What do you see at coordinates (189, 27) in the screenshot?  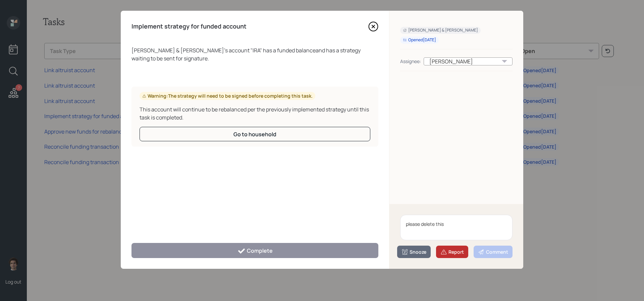 I see `h4: Implement strategy for funded account` at bounding box center [189, 27].